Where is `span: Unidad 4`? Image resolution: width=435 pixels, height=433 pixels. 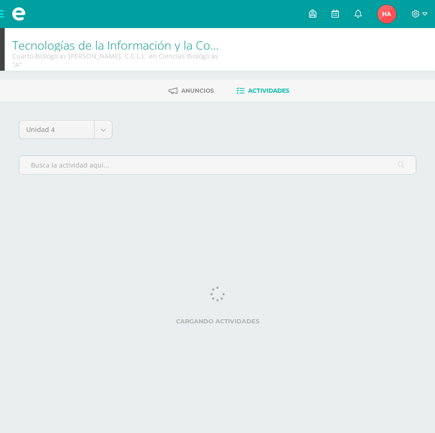
span: Unidad 4 is located at coordinates (57, 130).